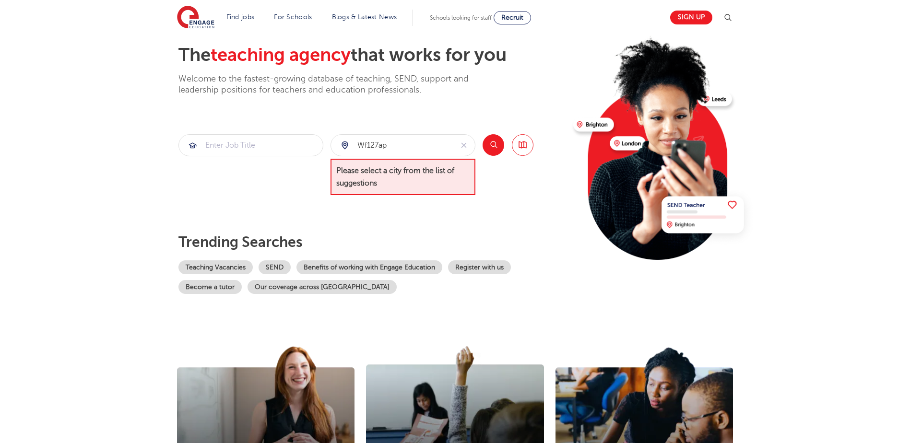 Image resolution: width=910 pixels, height=443 pixels. Describe the element at coordinates (292, 17) in the screenshot. I see `a: For Schools` at that location.